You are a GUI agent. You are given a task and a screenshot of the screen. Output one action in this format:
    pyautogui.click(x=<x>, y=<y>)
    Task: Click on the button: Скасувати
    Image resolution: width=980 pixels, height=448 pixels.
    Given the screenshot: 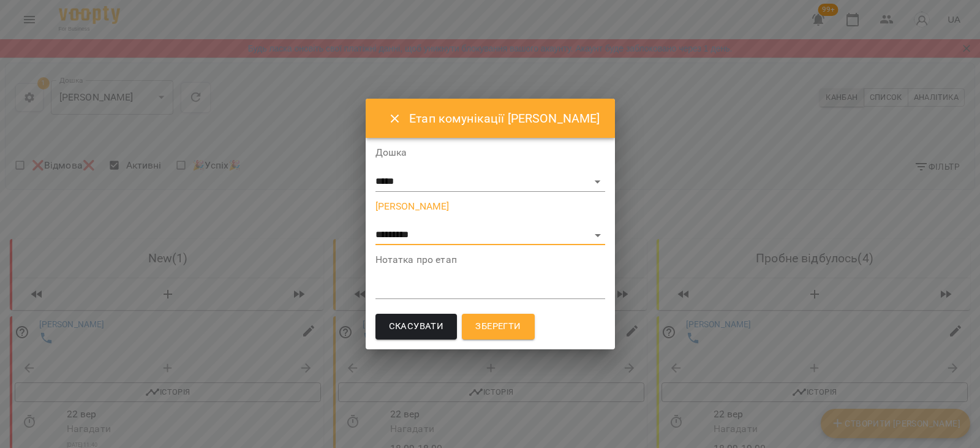 What is the action you would take?
    pyautogui.click(x=417, y=327)
    